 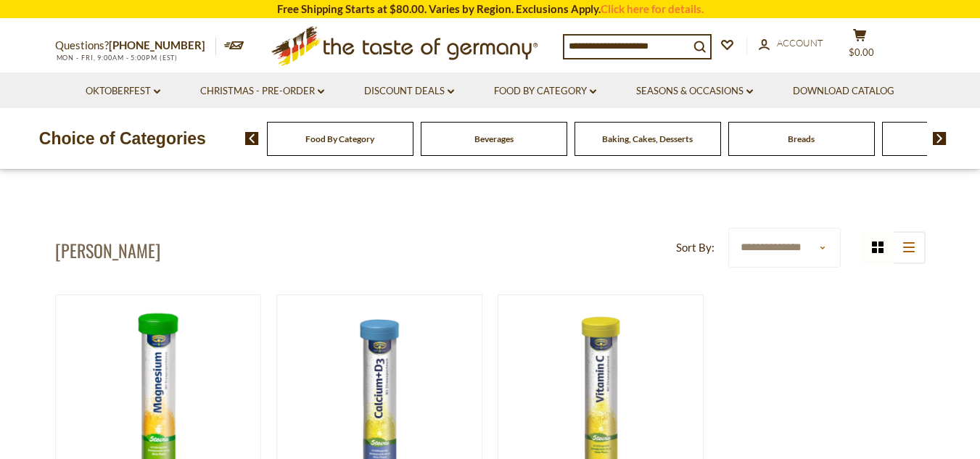 I want to click on span: MON - FRI, 9:00AM - 5:00PM (EST), so click(x=117, y=57).